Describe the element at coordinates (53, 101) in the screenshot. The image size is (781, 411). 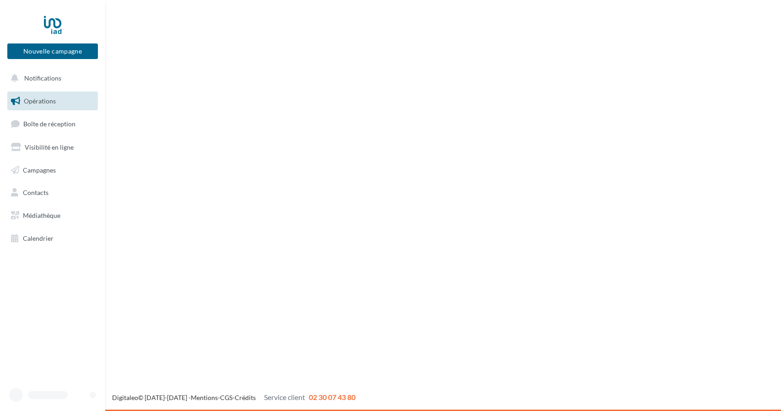
I see `a: Opérations` at that location.